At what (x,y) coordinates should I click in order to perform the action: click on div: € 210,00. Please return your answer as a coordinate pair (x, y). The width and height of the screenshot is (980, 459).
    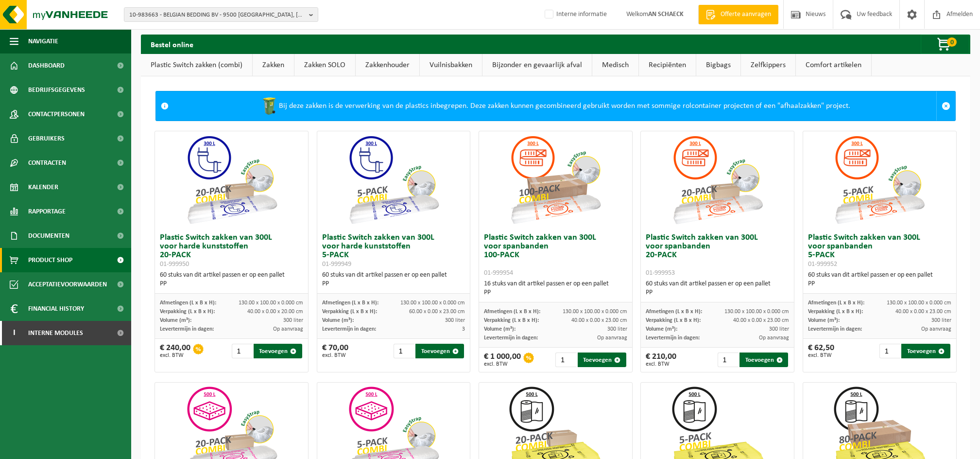
    Looking at the image, I should click on (661, 359).